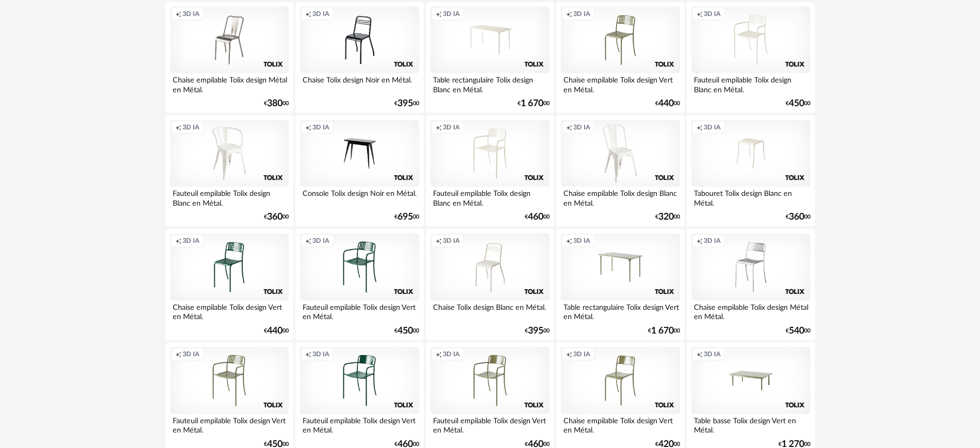 The image size is (980, 448). Describe the element at coordinates (490, 171) in the screenshot. I see `a: Creation icon 3D IA Fauteuil empilable Tolix design Blanc en Métal. €46000` at that location.